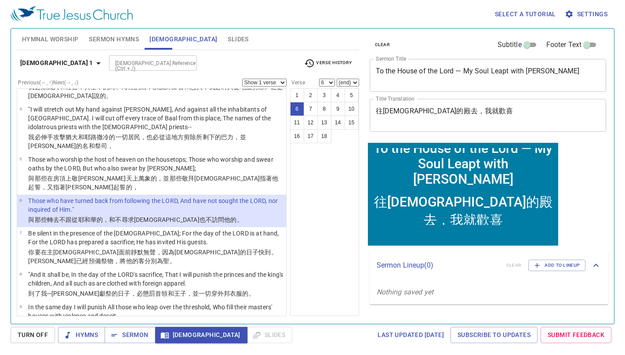  What do you see at coordinates (193, 294) in the screenshot?
I see `wh3117: ，必懲罰` at bounding box center [193, 294].